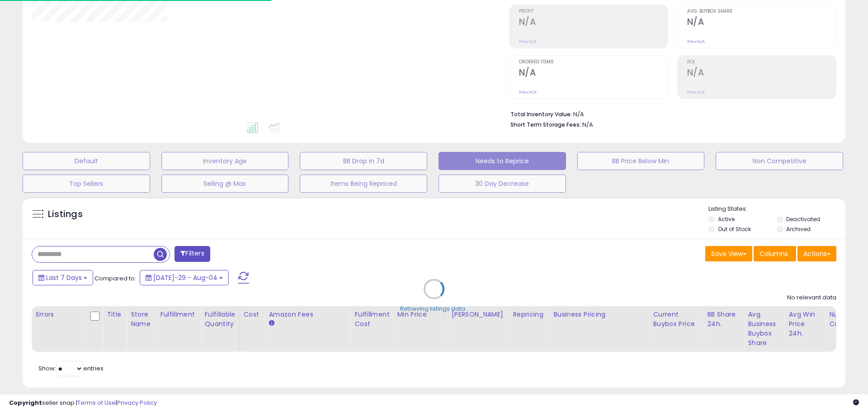  What do you see at coordinates (87, 184) in the screenshot?
I see `button: Top Sellers` at bounding box center [87, 184].